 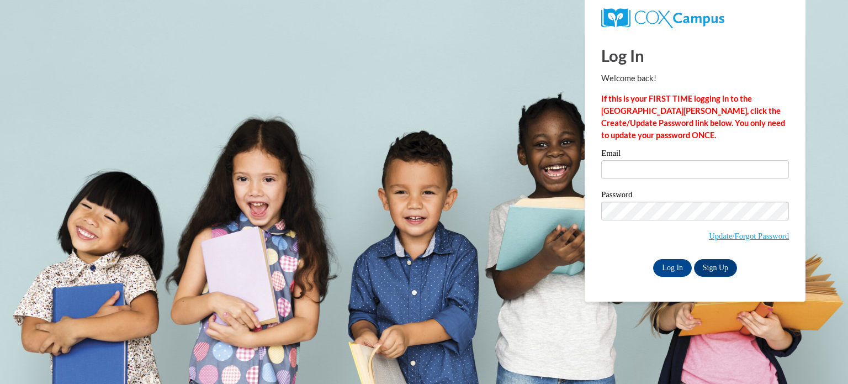 What do you see at coordinates (695, 196) in the screenshot?
I see `label: Password` at bounding box center [695, 196].